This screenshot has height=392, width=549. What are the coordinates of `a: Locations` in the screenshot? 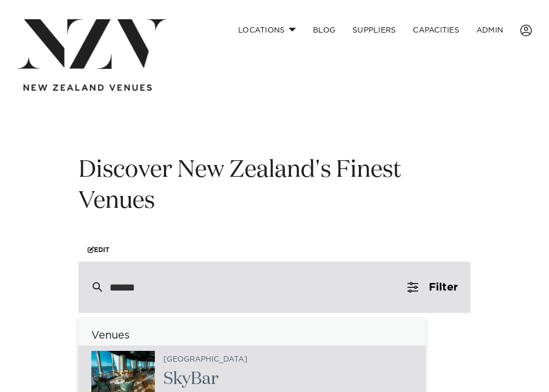 It's located at (267, 30).